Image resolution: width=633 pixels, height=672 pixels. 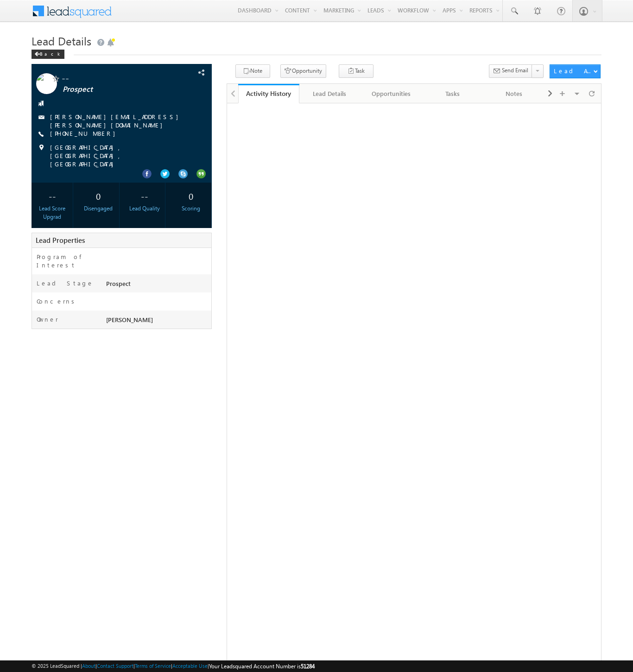 I want to click on span: 51284, so click(x=307, y=666).